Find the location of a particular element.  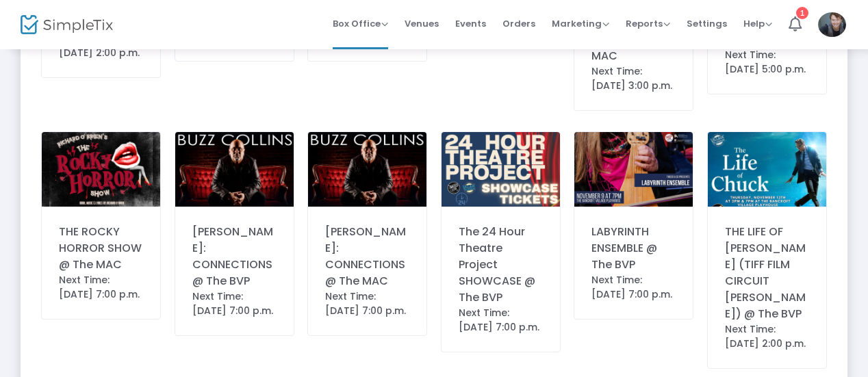

img: 63890254538904642341.png is located at coordinates (767, 169).